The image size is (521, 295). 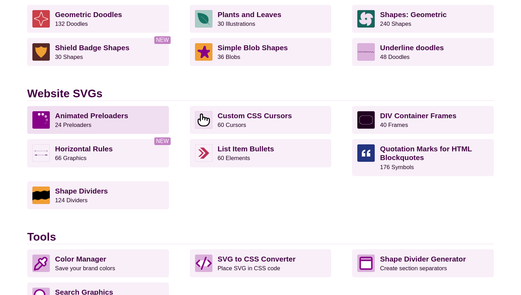 I want to click on img: hand-drawn underline waves, so click(x=366, y=52).